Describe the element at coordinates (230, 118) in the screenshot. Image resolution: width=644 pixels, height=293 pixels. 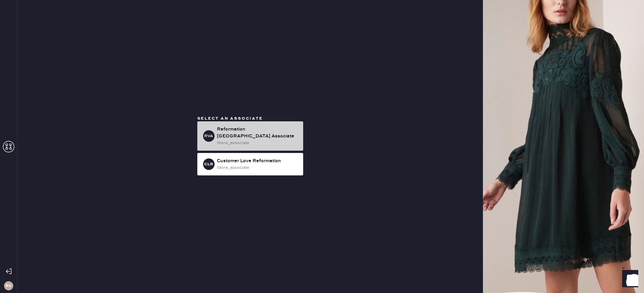
I see `span: Select an associate` at that location.